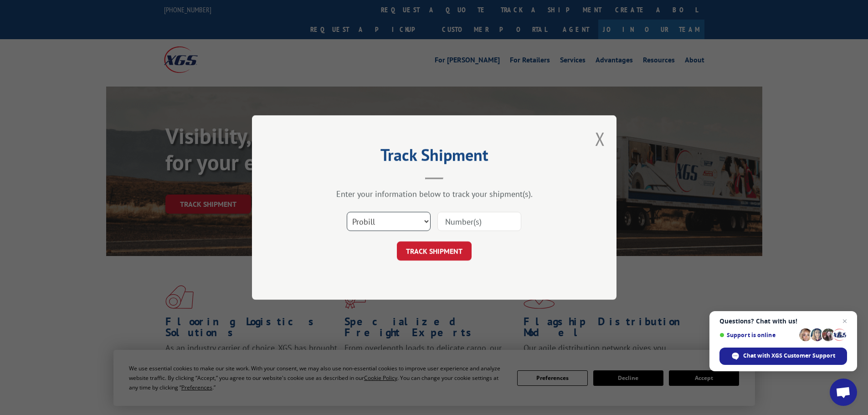 This screenshot has height=415, width=868. What do you see at coordinates (434, 193) in the screenshot?
I see `div: Enter your information below to track your shipment(s).` at bounding box center [434, 193].